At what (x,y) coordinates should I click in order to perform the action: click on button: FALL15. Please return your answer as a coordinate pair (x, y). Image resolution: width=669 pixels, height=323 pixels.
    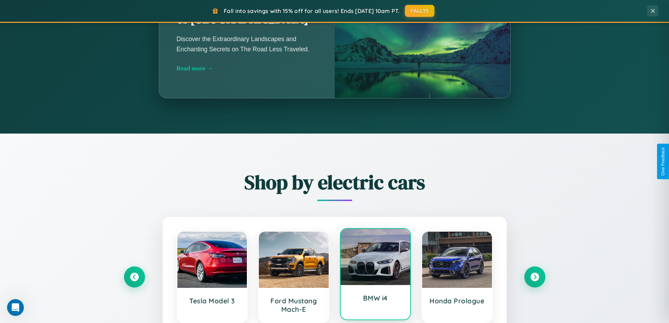
    Looking at the image, I should click on (420, 11).